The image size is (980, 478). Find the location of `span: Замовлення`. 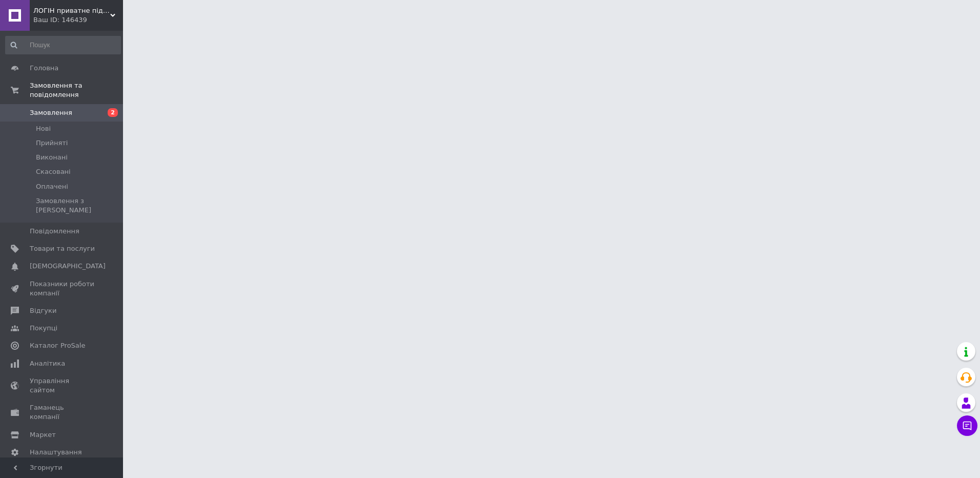

span: Замовлення is located at coordinates (51, 112).